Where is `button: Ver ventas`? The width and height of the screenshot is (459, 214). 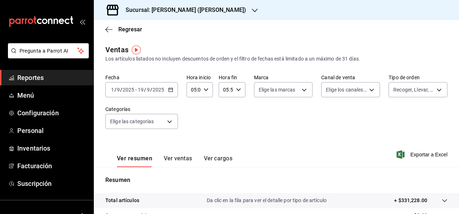
button: Ver ventas is located at coordinates (178, 161).